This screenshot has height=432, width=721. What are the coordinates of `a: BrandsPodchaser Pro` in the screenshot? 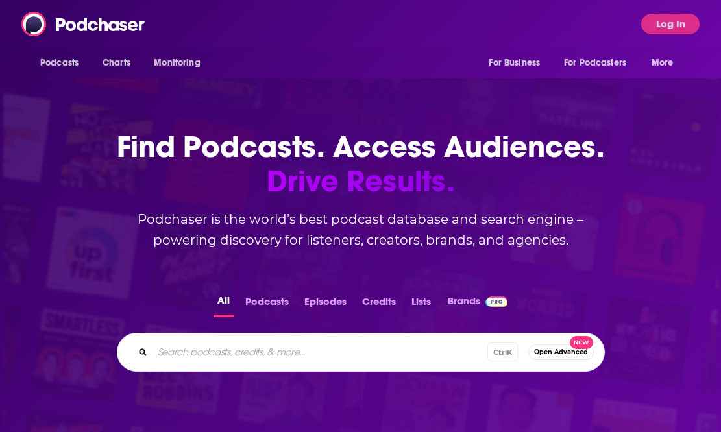 It's located at (478, 304).